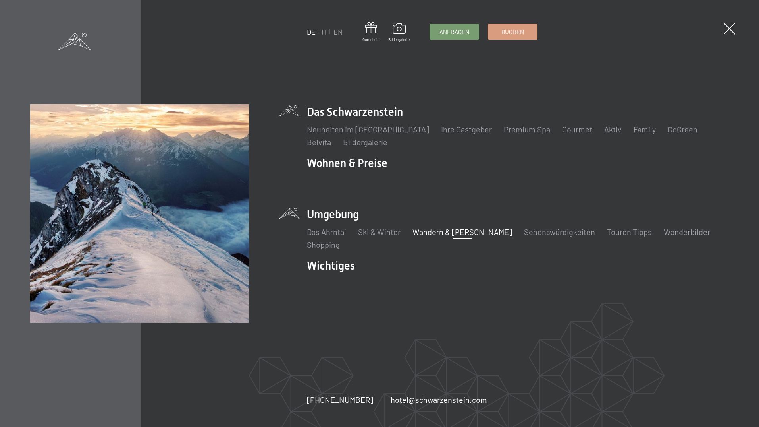 Image resolution: width=759 pixels, height=427 pixels. Describe the element at coordinates (326, 232) in the screenshot. I see `a: Das Ahrntal` at that location.